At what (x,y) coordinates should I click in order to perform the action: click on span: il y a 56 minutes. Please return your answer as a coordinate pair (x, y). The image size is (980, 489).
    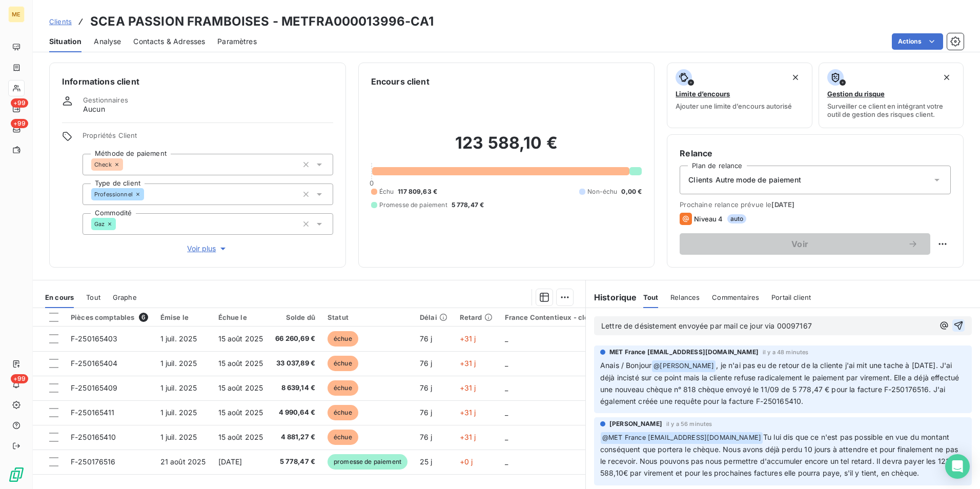
    Looking at the image, I should click on (689, 424).